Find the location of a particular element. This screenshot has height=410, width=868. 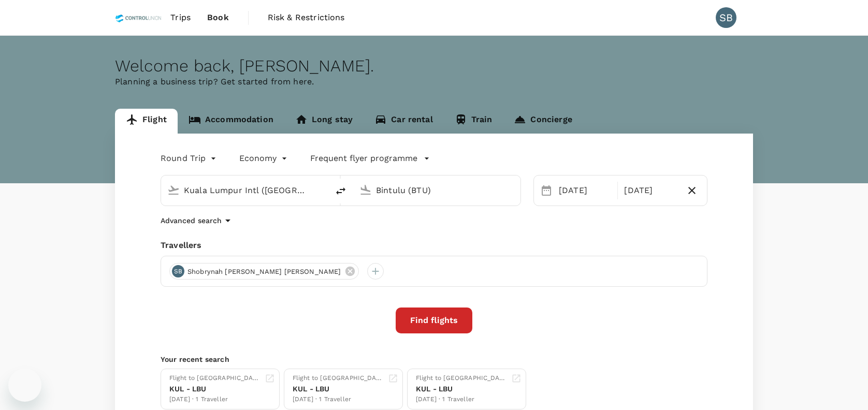

a: Long stay is located at coordinates (324, 121).